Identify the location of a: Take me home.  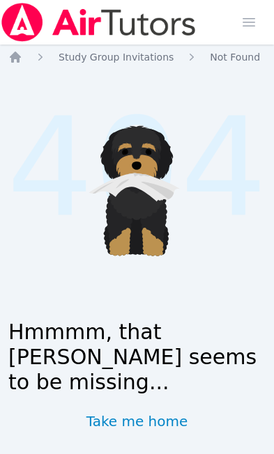
(137, 422).